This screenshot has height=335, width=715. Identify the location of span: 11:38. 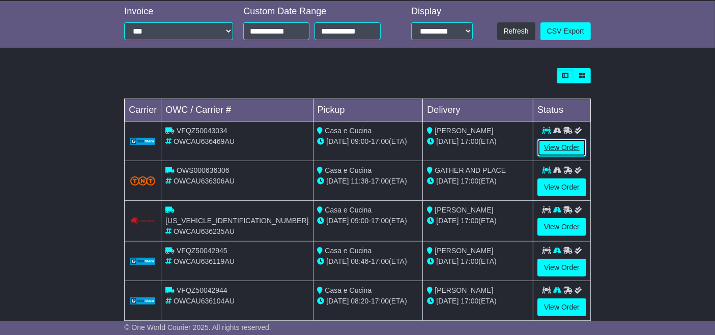
(359, 181).